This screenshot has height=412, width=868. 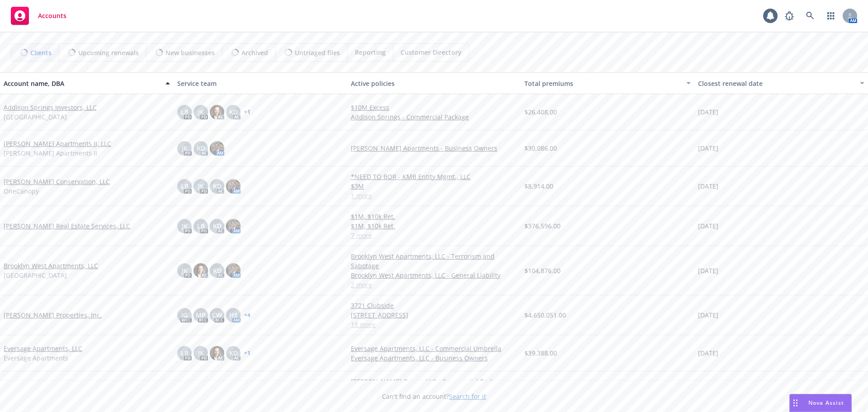 What do you see at coordinates (434, 84) in the screenshot?
I see `div: Active policies` at bounding box center [434, 84].